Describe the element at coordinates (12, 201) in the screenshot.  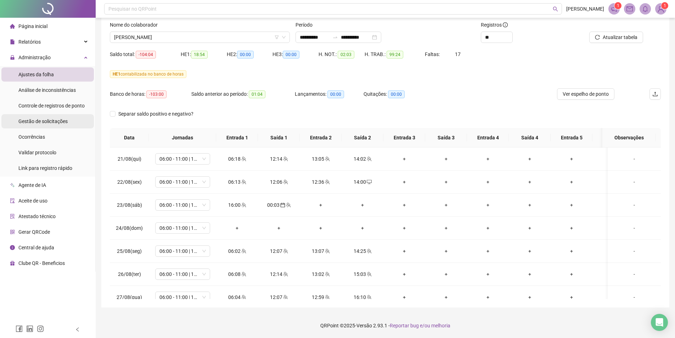
I see `span: audit` at that location.